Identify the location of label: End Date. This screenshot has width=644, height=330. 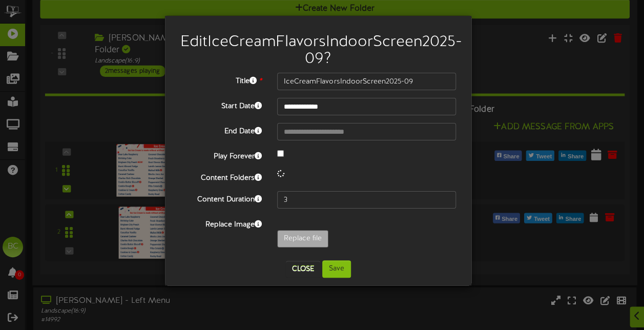
(221, 129).